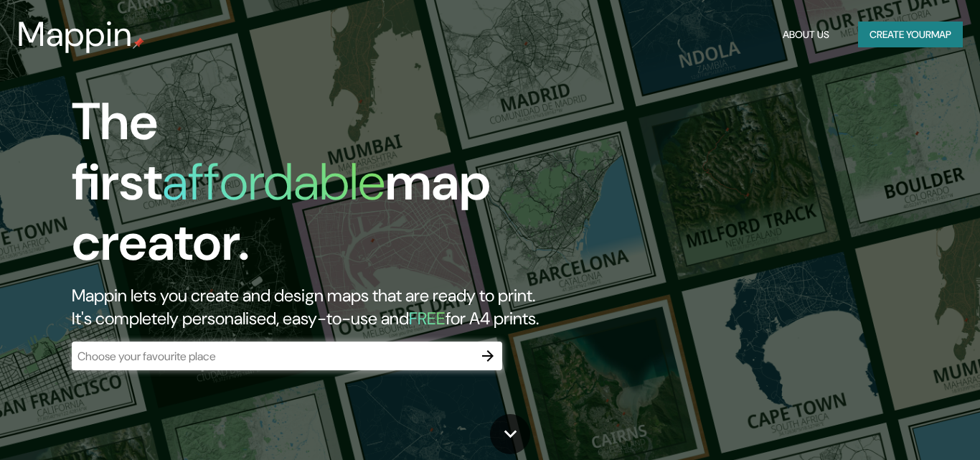  Describe the element at coordinates (316, 307) in the screenshot. I see `h2: Mappin lets you create and design maps that are ready to print. It's completely personalised, eas...` at that location.